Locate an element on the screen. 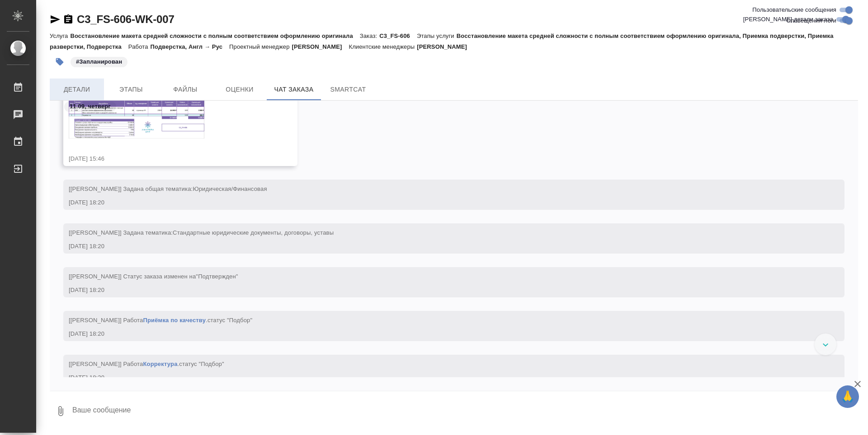 The image size is (868, 435). a: Приёмка по качеству is located at coordinates (174, 320).